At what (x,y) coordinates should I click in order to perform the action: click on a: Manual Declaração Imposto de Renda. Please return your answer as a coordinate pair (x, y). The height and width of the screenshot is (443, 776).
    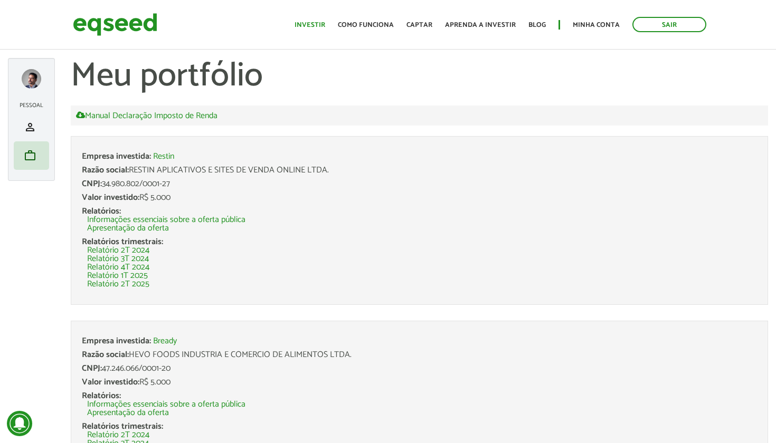
    Looking at the image, I should click on (147, 116).